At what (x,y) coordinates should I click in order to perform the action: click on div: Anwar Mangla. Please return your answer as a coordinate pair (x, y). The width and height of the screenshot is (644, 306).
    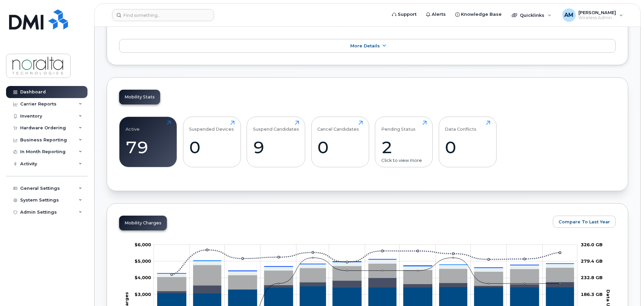
    Looking at the image, I should click on (593, 15).